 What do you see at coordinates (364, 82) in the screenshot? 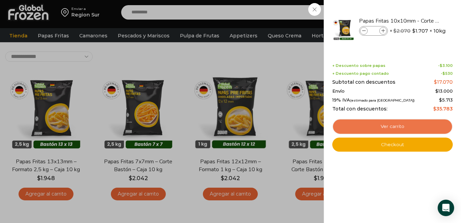
I see `span: Subtotal con descuentos` at bounding box center [364, 82].